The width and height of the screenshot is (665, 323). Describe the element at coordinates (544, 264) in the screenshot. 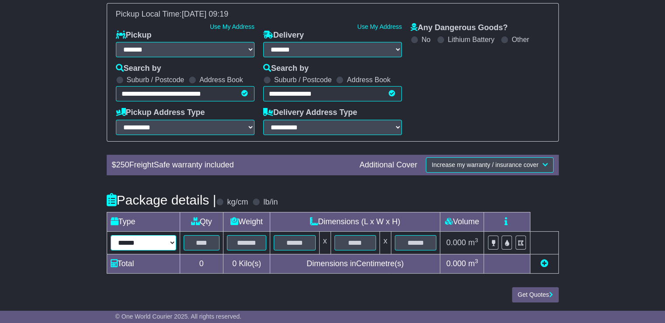

I see `a: Add new item` at that location.